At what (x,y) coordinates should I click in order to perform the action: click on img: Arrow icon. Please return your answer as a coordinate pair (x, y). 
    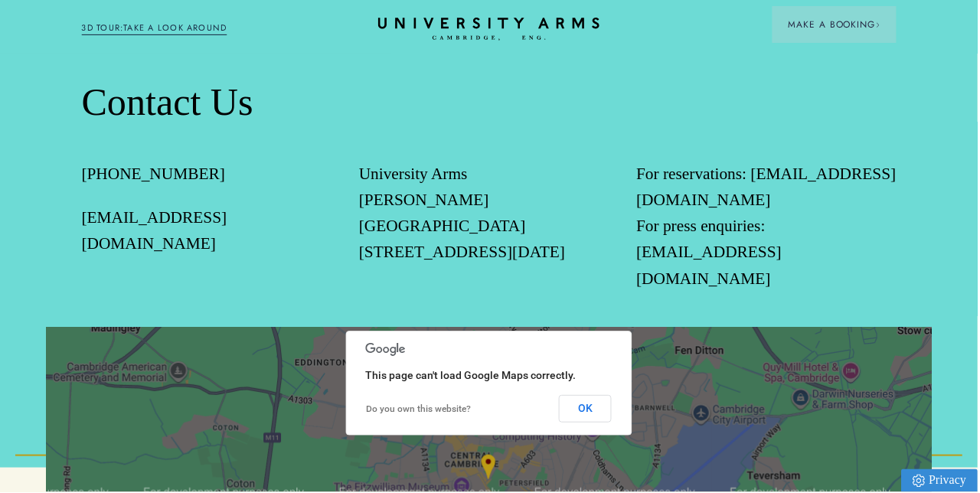
    Looking at the image, I should click on (880, 24).